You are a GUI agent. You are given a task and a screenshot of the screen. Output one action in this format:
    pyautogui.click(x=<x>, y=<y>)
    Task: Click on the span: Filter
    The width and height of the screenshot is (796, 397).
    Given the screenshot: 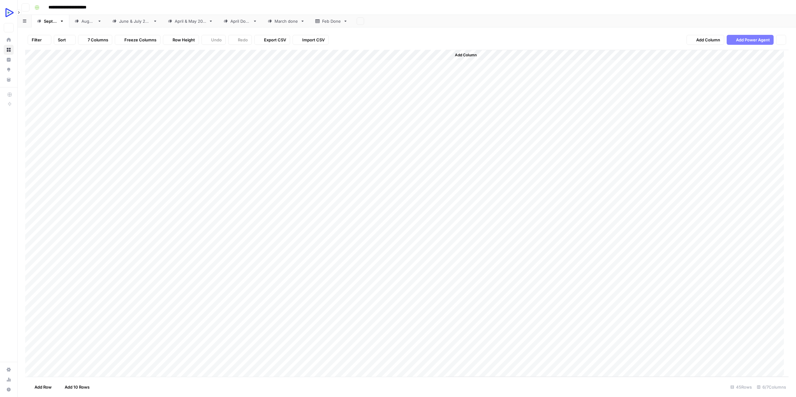 What is the action you would take?
    pyautogui.click(x=37, y=40)
    